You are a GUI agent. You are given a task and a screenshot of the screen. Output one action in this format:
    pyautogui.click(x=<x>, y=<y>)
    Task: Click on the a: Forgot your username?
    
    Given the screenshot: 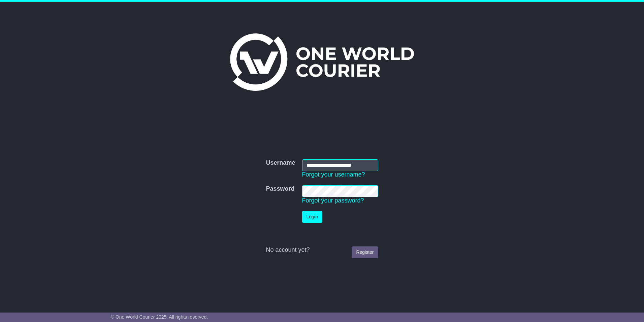 What is the action you would take?
    pyautogui.click(x=334, y=174)
    